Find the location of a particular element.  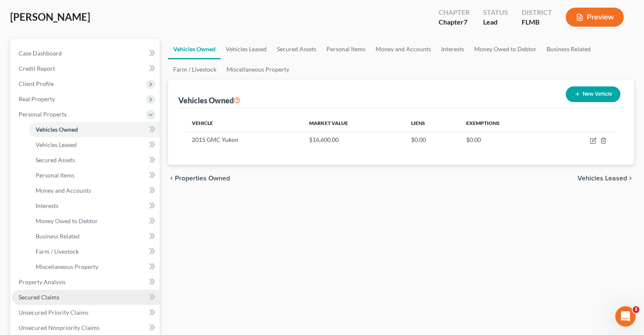

th: Market Value is located at coordinates (353, 123).